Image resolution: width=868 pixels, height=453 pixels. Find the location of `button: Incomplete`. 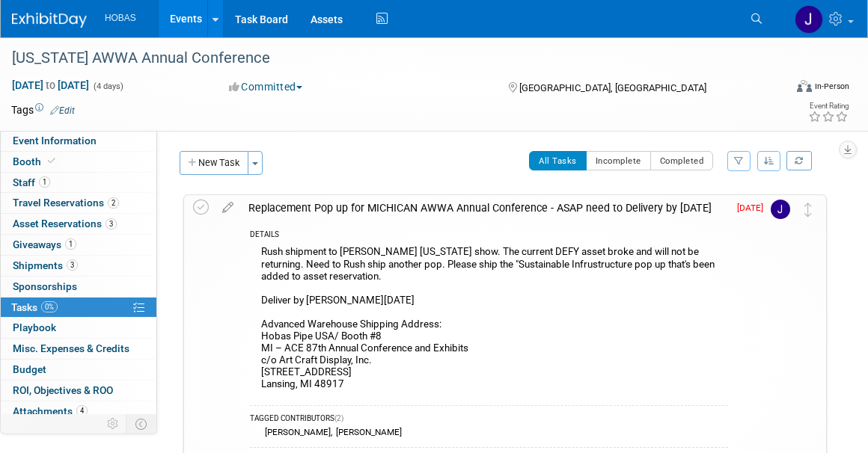

button: Incomplete is located at coordinates (618, 161).